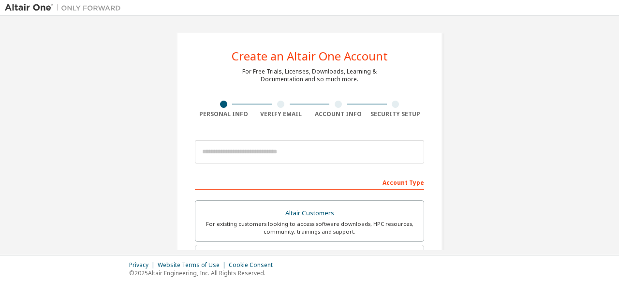 The height and width of the screenshot is (283, 619). Describe the element at coordinates (65, 8) in the screenshot. I see `img: Altair One` at that location.